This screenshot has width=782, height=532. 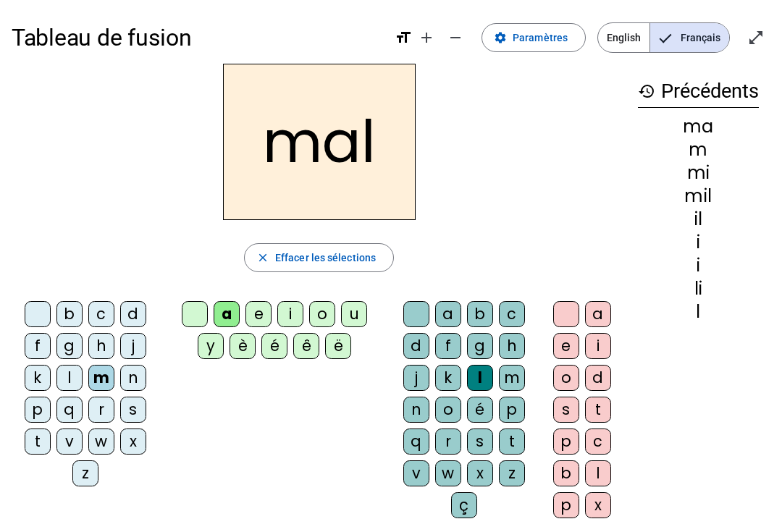 I want to click on button: Effacer les sélections, so click(x=319, y=257).